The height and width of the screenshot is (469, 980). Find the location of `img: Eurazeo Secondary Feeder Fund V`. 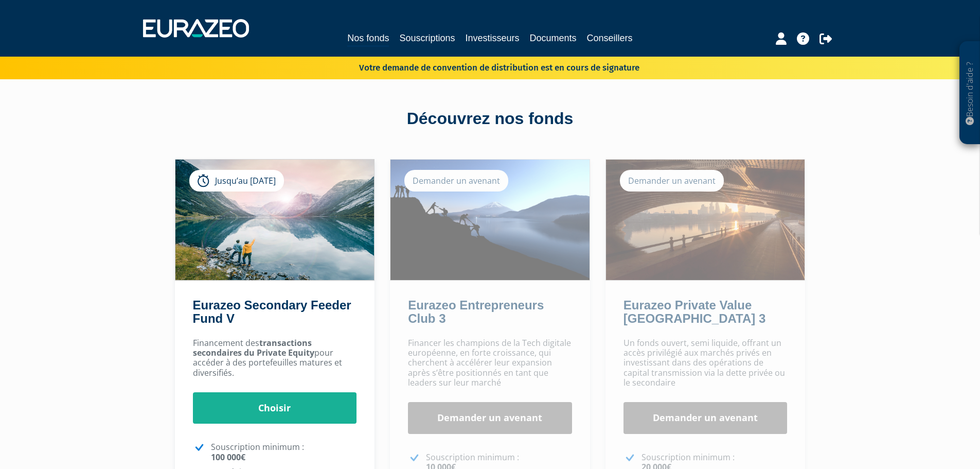

img: Eurazeo Secondary Feeder Fund V is located at coordinates (275, 220).